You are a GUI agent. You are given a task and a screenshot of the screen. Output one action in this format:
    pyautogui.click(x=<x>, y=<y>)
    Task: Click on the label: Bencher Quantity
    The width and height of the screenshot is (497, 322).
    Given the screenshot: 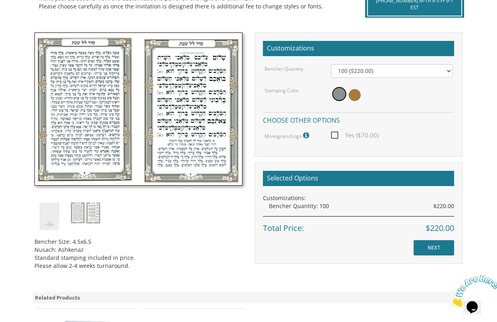 What is the action you would take?
    pyautogui.click(x=284, y=69)
    